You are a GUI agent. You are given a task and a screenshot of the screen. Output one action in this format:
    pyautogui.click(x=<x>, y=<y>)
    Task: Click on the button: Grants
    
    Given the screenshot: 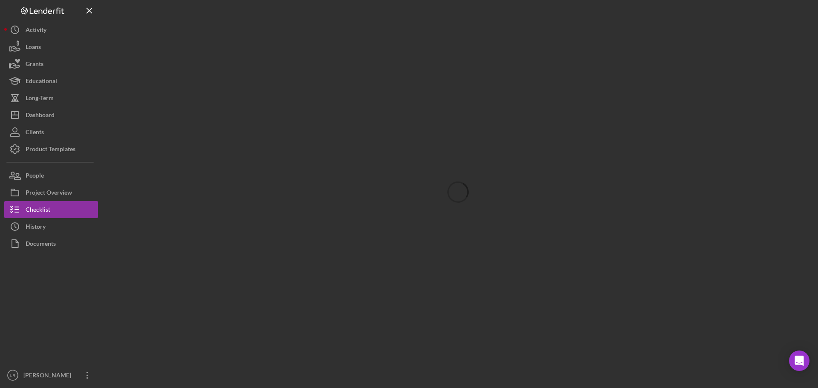 What is the action you would take?
    pyautogui.click(x=51, y=64)
    